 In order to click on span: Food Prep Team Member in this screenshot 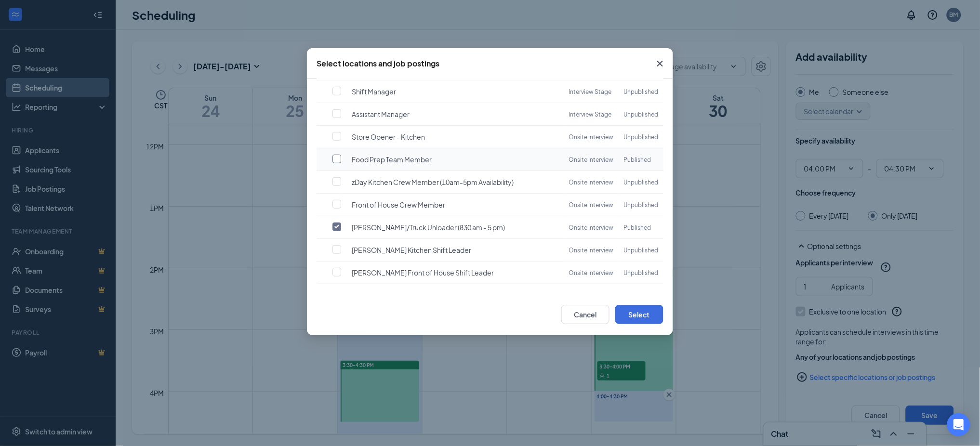, I will do `click(392, 159)`.